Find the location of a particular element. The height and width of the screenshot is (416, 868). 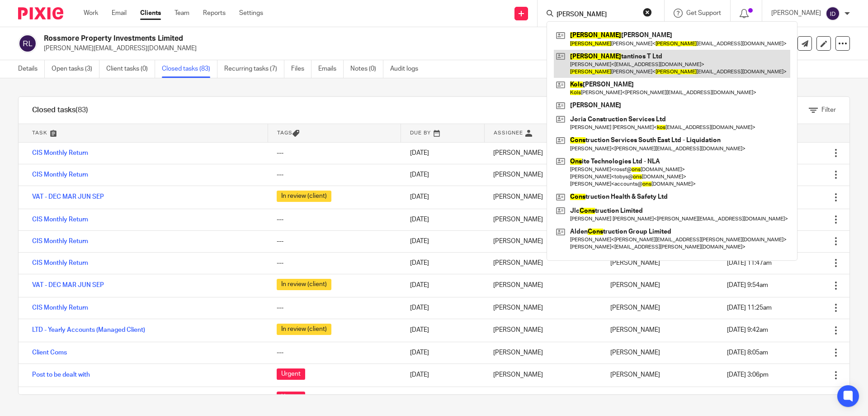

a: Team is located at coordinates (182, 13).